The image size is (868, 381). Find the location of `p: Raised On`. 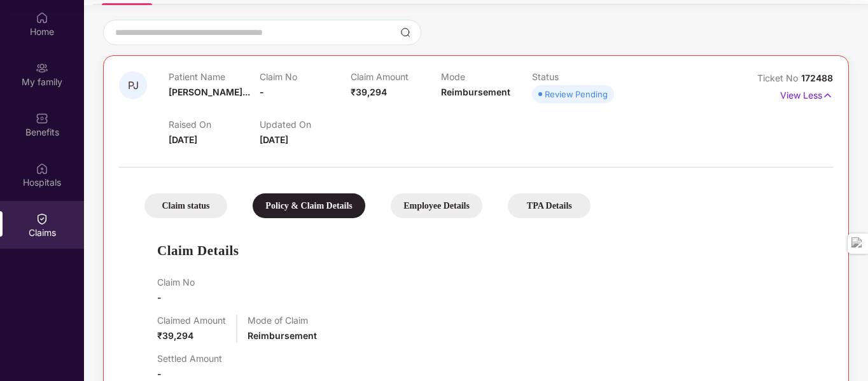

p: Raised On is located at coordinates (214, 124).